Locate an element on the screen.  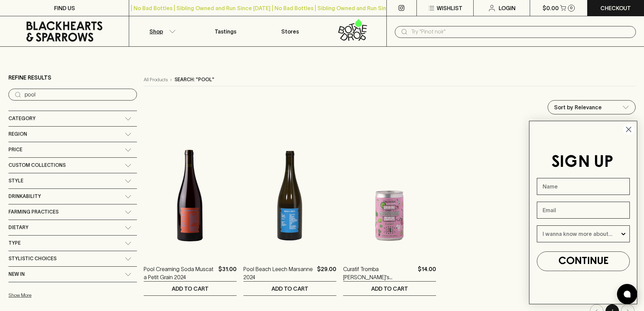
p: Shop is located at coordinates (156, 31).